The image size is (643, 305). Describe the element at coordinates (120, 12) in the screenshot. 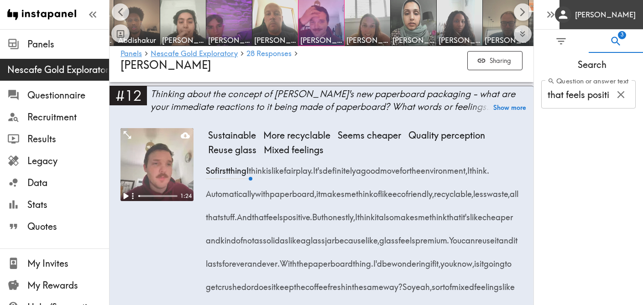

I see `button: Scroll left` at that location.